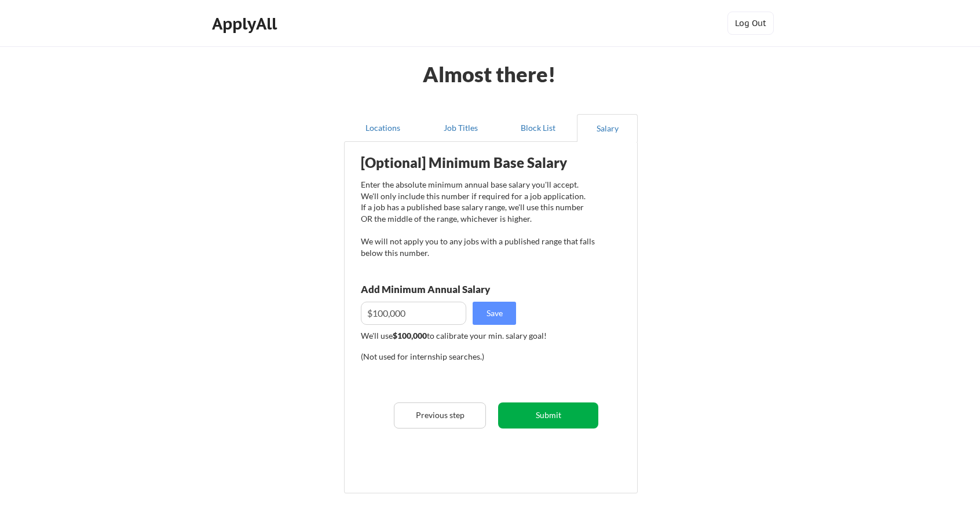 The width and height of the screenshot is (980, 520). Describe the element at coordinates (440, 415) in the screenshot. I see `button: Previous step` at that location.